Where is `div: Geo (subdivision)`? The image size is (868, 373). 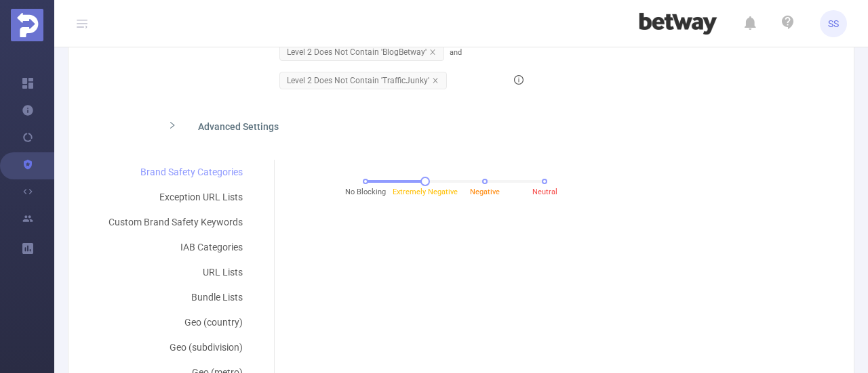
div: Geo (subdivision) is located at coordinates (176, 347).